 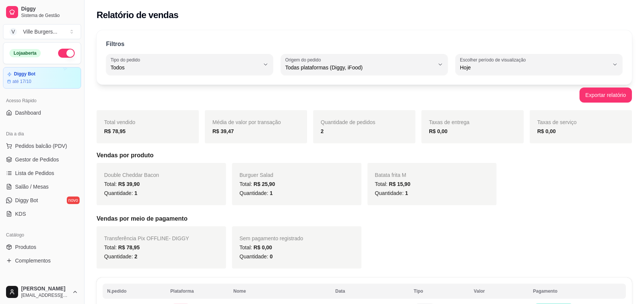 What do you see at coordinates (400, 184) in the screenshot?
I see `span: R$ 15,90` at bounding box center [400, 184].